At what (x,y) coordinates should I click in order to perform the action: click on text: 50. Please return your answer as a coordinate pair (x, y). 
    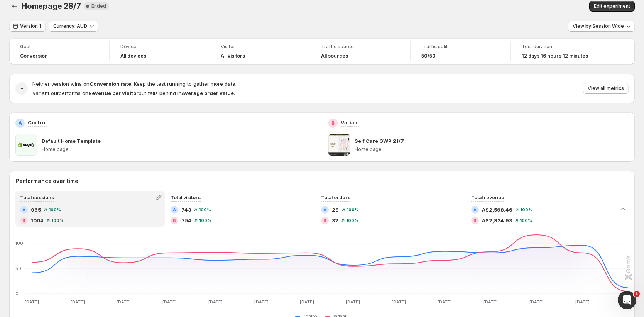
    Looking at the image, I should click on (18, 269).